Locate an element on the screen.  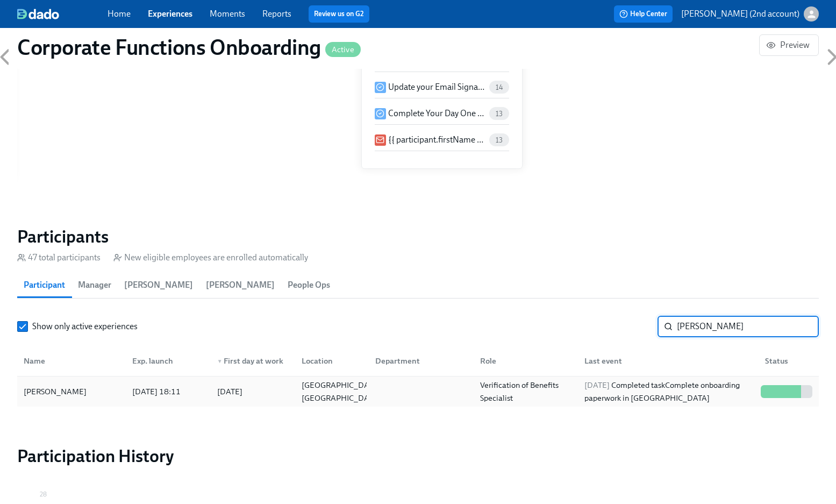
div: New eligible employees are enrolled automatically is located at coordinates (211, 258).